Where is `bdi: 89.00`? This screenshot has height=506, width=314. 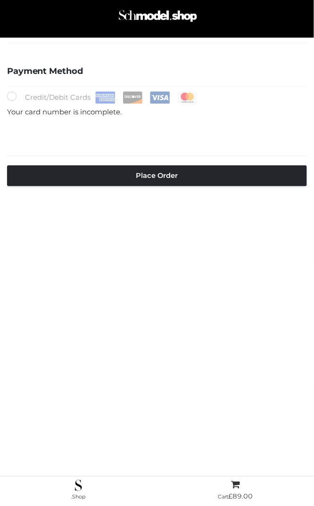
bdi: 89.00 is located at coordinates (241, 497).